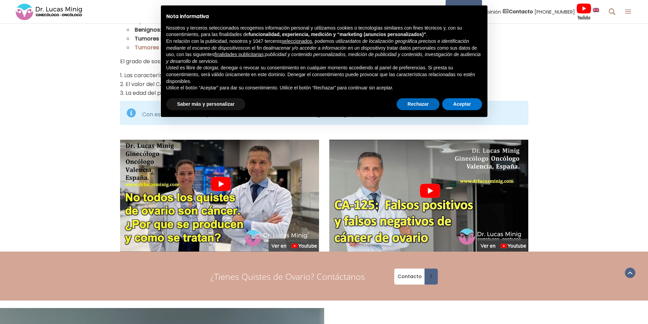 The height and width of the screenshot is (324, 648). What do you see at coordinates (324, 88) in the screenshot?
I see `p: Utilice el botón “Aceptar” para dar su consentimiento. Utilice el botón “Rechazar” para continuar...` at bounding box center [324, 88].